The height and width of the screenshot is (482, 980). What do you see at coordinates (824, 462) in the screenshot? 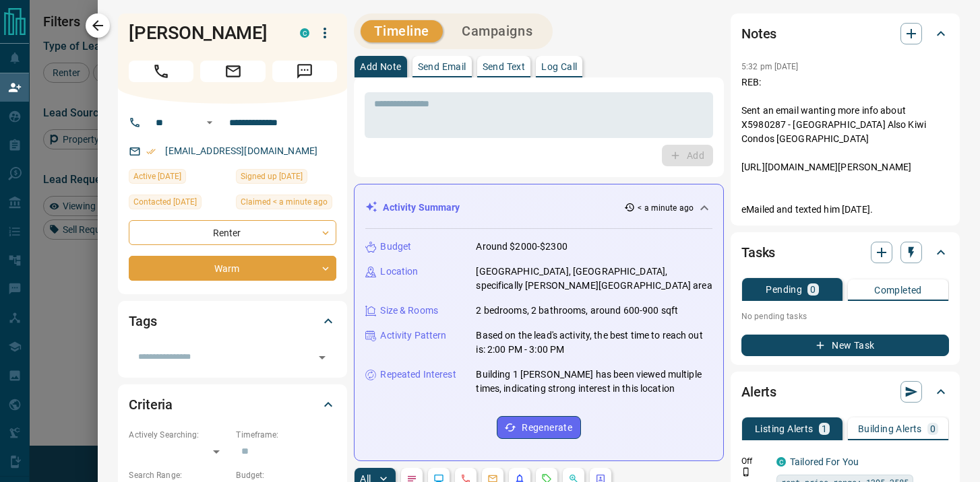
I see `a: Tailored For You` at bounding box center [824, 462].